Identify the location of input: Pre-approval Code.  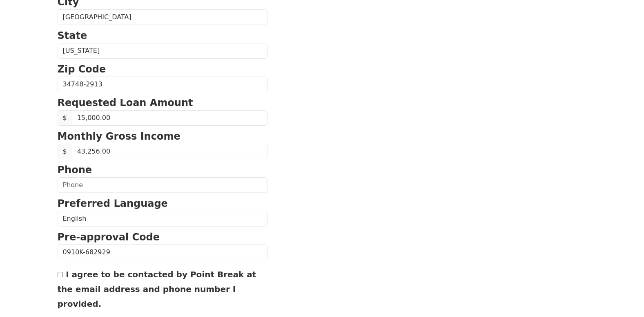
(162, 252).